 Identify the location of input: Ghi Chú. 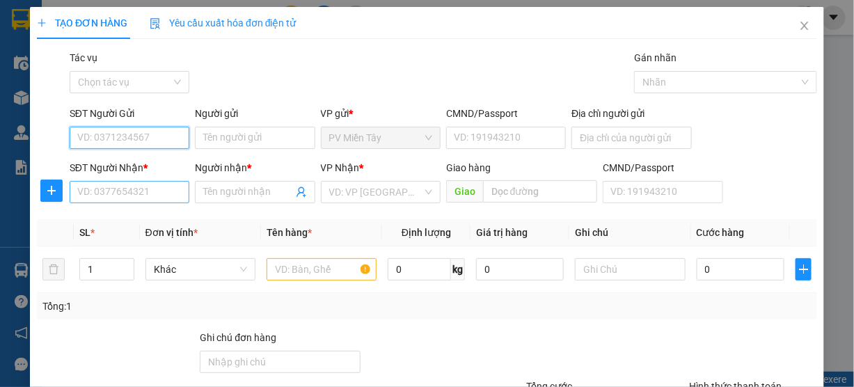
(630, 269).